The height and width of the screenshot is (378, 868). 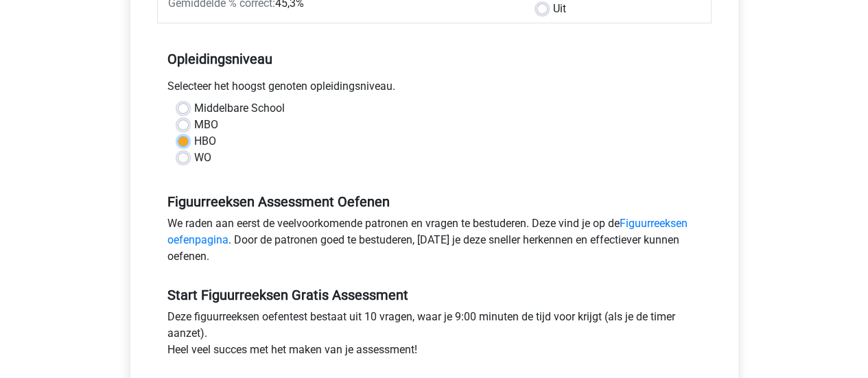 I want to click on h5: Start Figuurreeksen Gratis Assessment, so click(x=435, y=295).